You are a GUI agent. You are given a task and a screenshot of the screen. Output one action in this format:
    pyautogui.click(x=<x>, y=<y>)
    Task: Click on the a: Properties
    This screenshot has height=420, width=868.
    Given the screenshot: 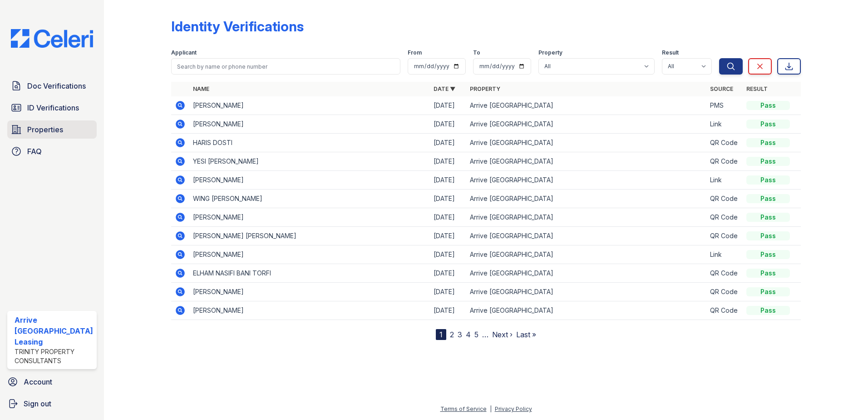 What is the action you would take?
    pyautogui.click(x=52, y=129)
    